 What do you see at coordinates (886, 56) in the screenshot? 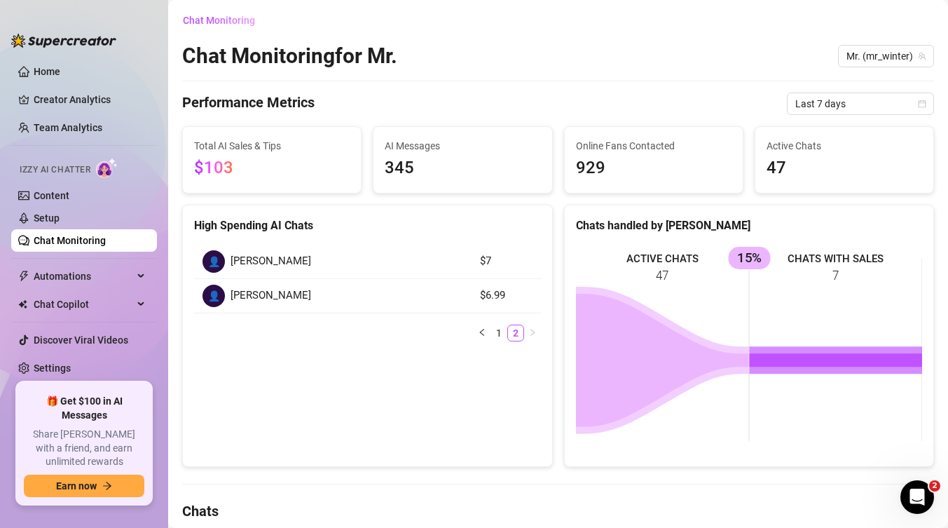
I see `span: Mr. (mr_winter)` at bounding box center [886, 56].